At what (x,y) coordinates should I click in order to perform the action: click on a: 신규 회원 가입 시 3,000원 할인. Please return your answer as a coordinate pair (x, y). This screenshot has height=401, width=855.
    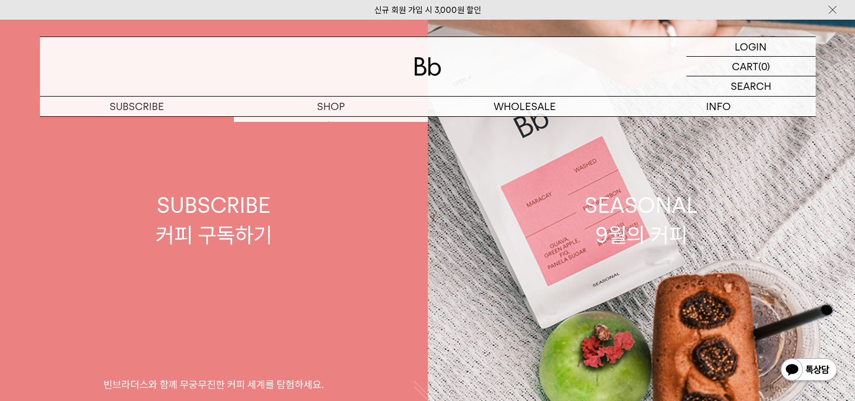
    Looking at the image, I should click on (428, 10).